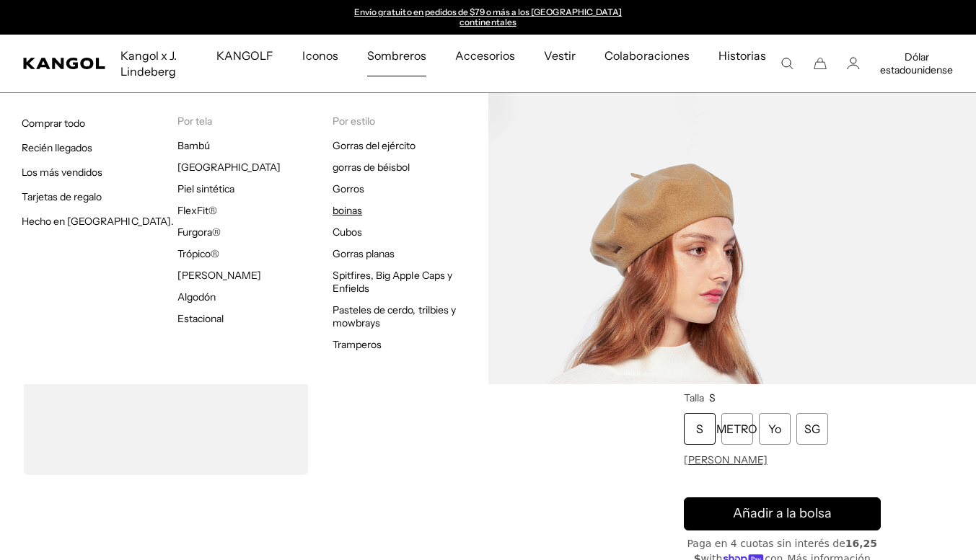 Image resolution: width=976 pixels, height=560 pixels. Describe the element at coordinates (244, 56) in the screenshot. I see `a: KANGOLF` at that location.